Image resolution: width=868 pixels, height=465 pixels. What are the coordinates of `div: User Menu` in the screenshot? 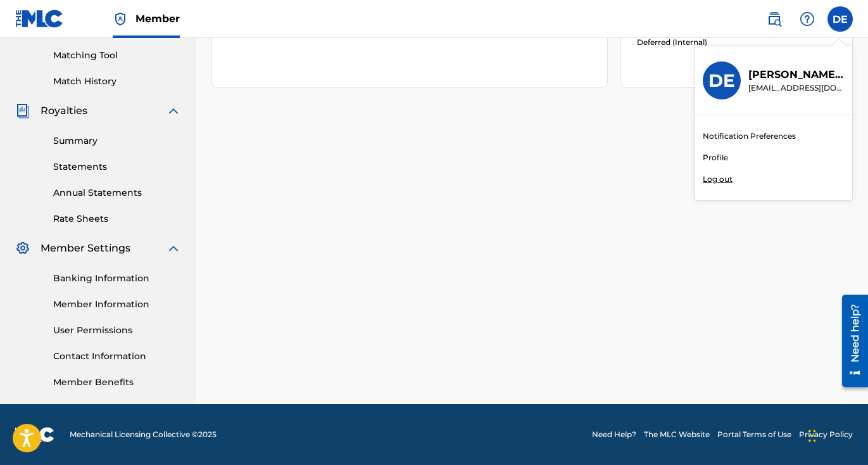 It's located at (840, 19).